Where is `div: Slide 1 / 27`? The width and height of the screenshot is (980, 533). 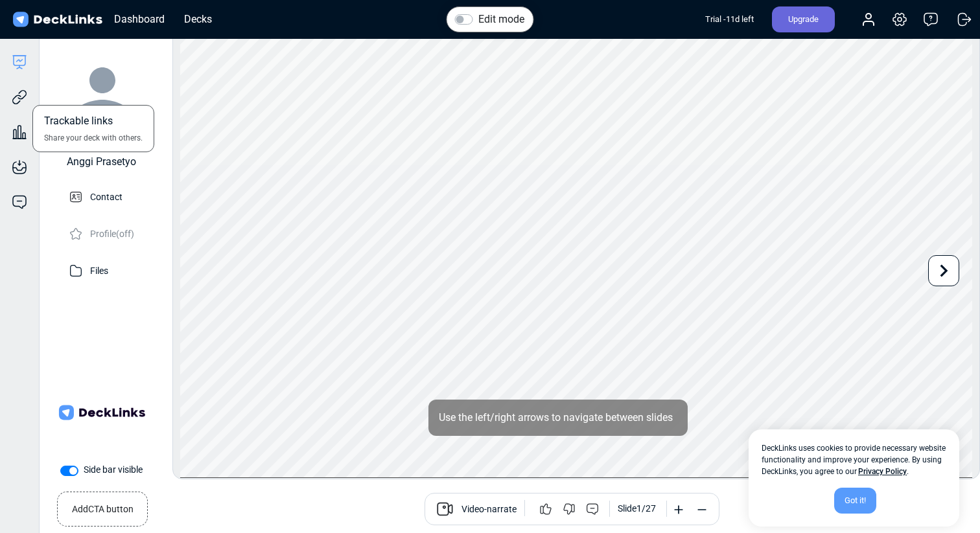 div: Slide 1 / 27 is located at coordinates (637, 508).